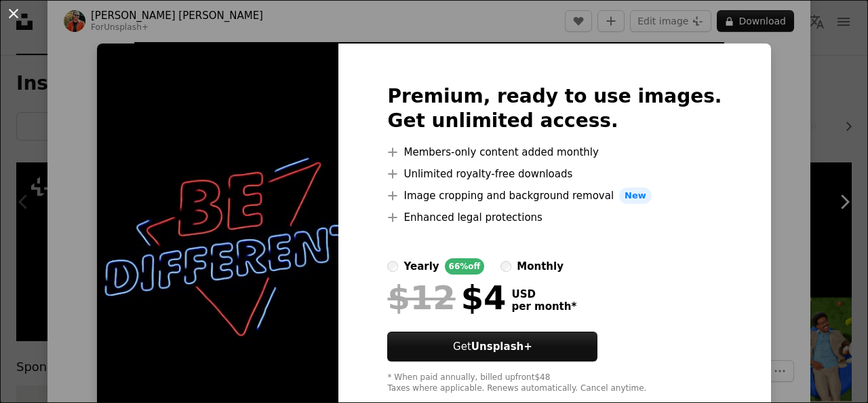 Image resolution: width=868 pixels, height=403 pixels. What do you see at coordinates (554, 196) in the screenshot?
I see `li: Image cropping and background removal` at bounding box center [554, 196].